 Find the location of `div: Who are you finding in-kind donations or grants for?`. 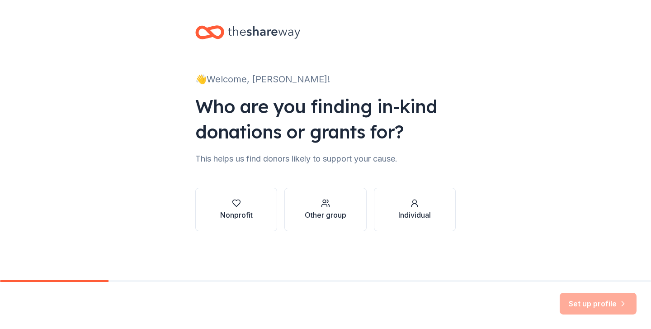

div: Who are you finding in-kind donations or grants for? is located at coordinates (325, 119).